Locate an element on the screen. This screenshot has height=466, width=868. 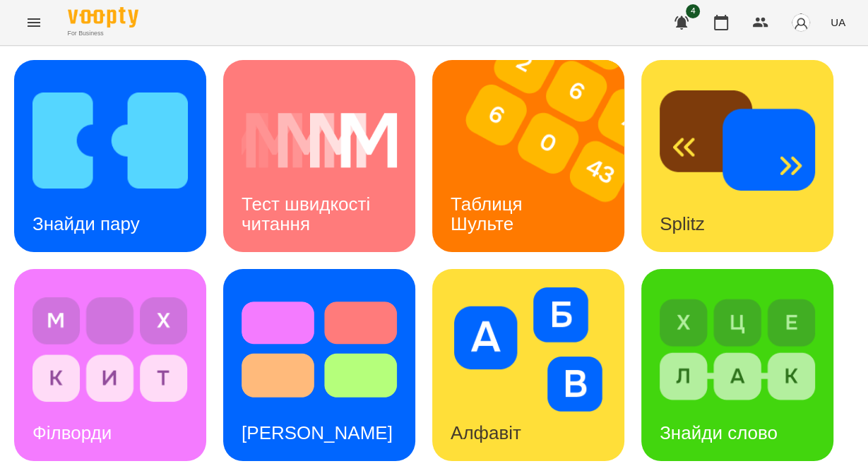
span: For Business is located at coordinates (103, 33).